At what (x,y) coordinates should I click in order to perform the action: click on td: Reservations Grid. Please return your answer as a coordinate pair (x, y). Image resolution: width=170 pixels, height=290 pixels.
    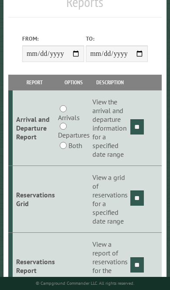
    Looking at the image, I should click on (34, 199).